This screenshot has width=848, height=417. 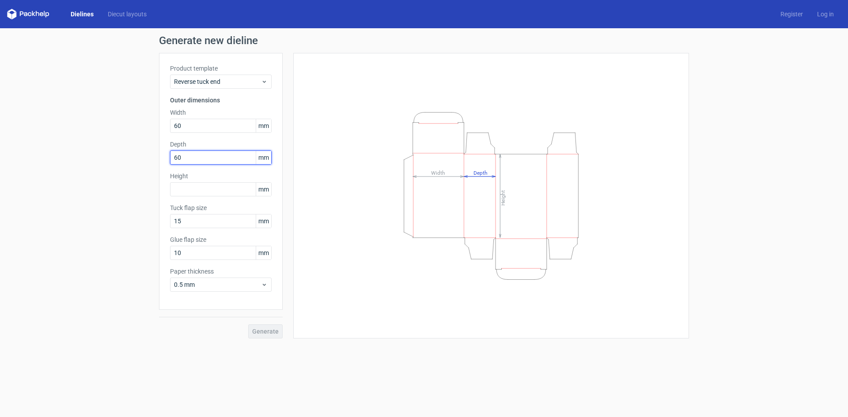 I want to click on label: Width, so click(x=221, y=113).